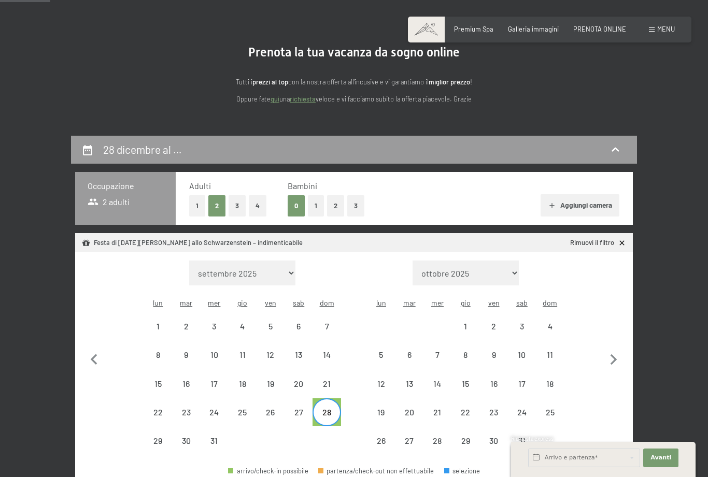 This screenshot has height=477, width=708. What do you see at coordinates (410, 450) in the screenshot?
I see `div: 27` at bounding box center [410, 450].